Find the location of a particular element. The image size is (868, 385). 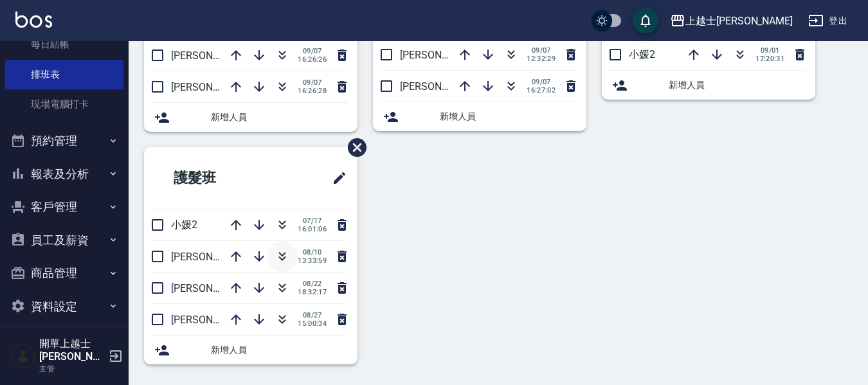

button: 登出 is located at coordinates (827, 20).